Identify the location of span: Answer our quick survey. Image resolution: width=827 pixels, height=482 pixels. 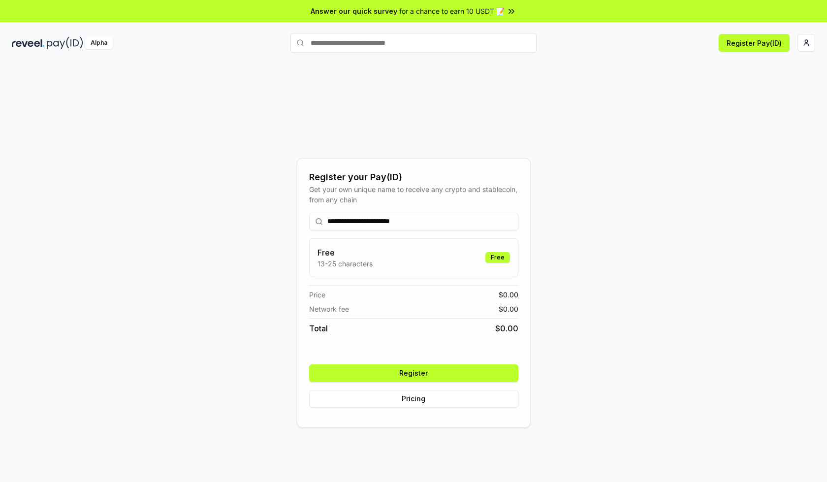
(354, 11).